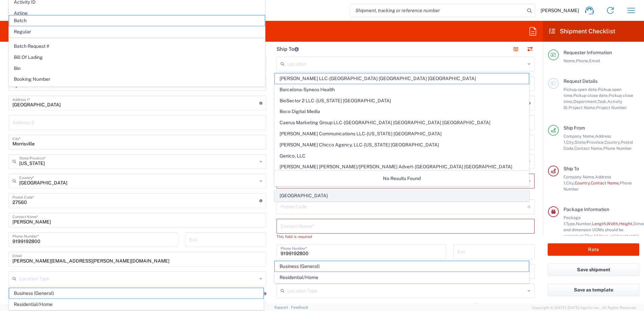 This screenshot has height=311, width=644. I want to click on span: Task,, so click(603, 101).